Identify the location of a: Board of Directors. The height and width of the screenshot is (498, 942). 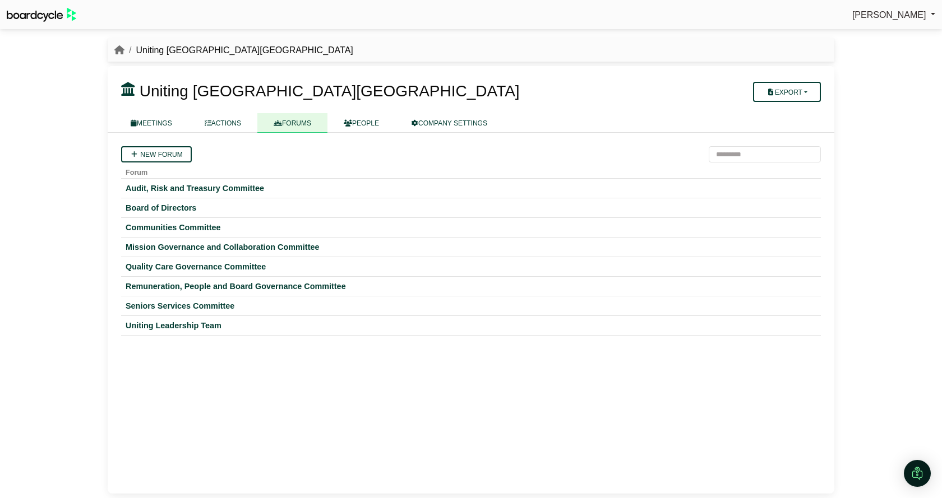
(471, 208).